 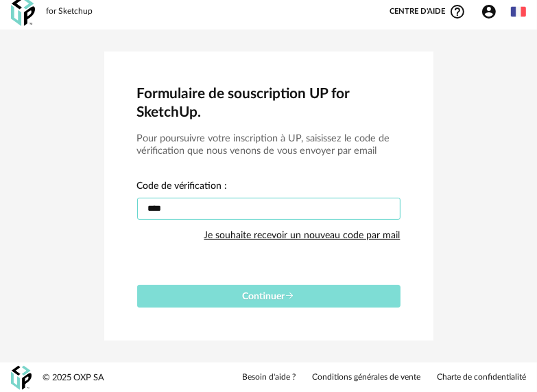 I want to click on h3: Pour poursuivre votre inscription à UP, saisissez le code de vérification que nous venons de vous..., so click(x=269, y=145).